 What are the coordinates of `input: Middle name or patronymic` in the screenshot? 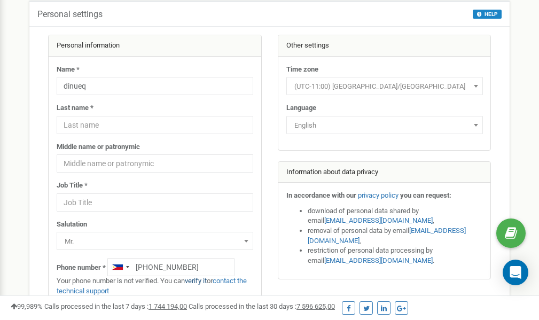 It's located at (155, 164).